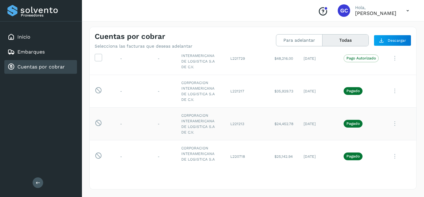  Describe the element at coordinates (41, 37) in the screenshot. I see `div: Inicio` at that location.